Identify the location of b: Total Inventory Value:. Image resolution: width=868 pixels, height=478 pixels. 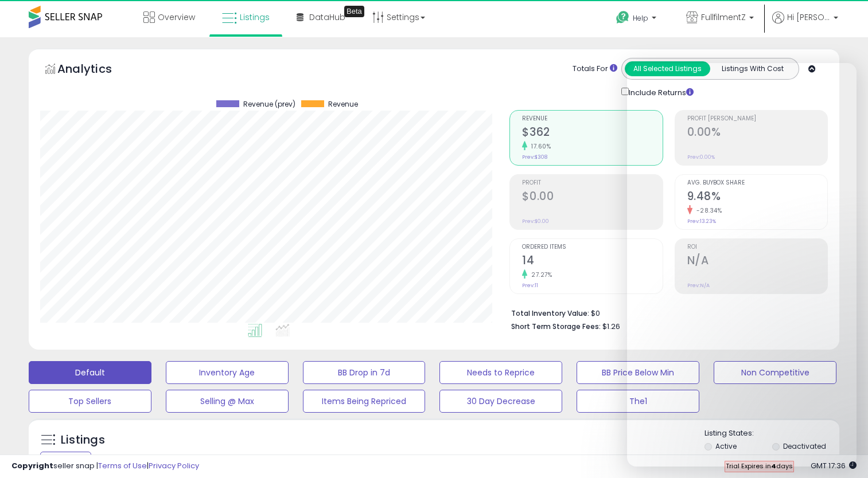
(550, 313).